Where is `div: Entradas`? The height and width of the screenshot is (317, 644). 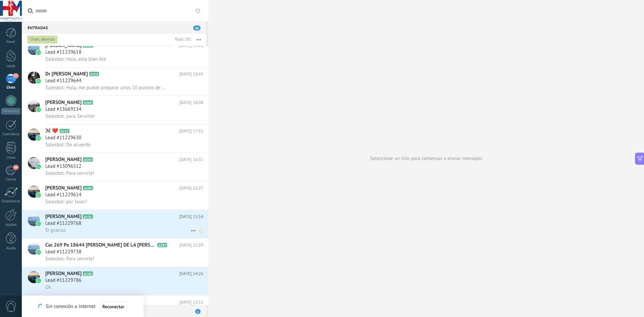 div: Entradas is located at coordinates (114, 27).